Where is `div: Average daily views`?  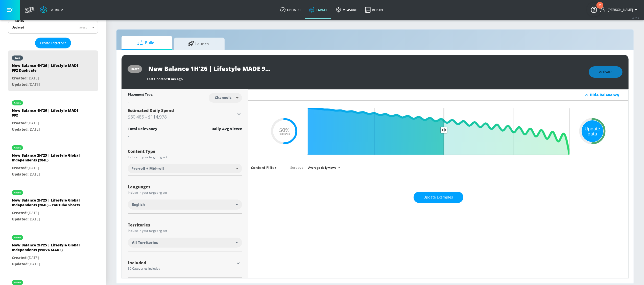
div: Average daily views is located at coordinates (324, 167).